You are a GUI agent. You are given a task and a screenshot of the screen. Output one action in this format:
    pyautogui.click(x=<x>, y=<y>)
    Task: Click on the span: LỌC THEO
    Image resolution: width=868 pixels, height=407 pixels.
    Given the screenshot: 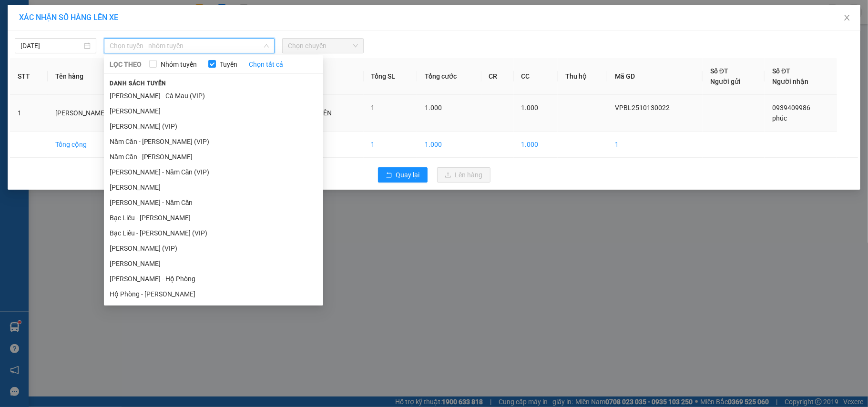 What is the action you would take?
    pyautogui.click(x=125, y=64)
    